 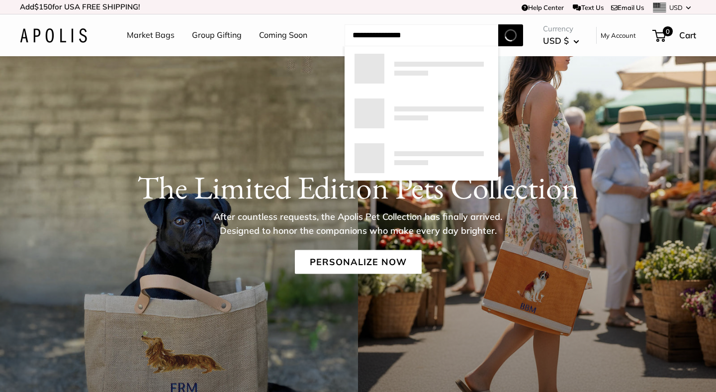 What do you see at coordinates (217, 35) in the screenshot?
I see `a: Group Gifting` at bounding box center [217, 35].